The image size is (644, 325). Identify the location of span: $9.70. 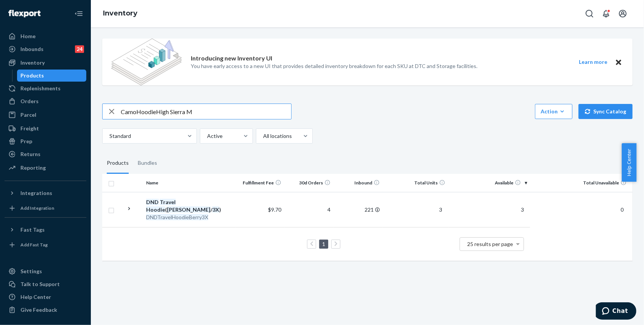
(274, 209).